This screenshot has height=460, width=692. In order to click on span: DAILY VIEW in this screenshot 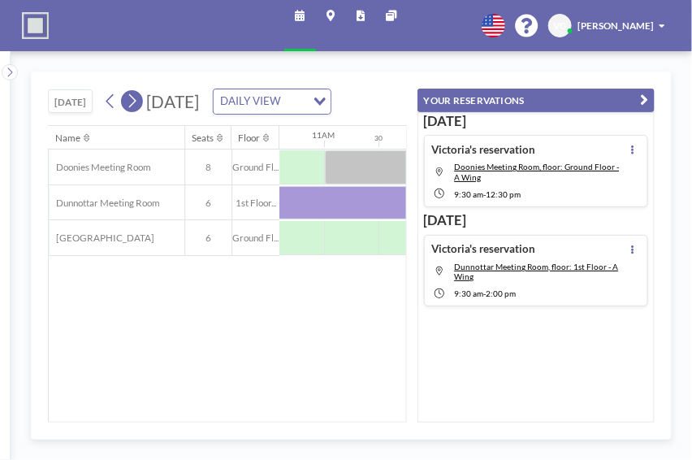, I will do `click(250, 101)`.